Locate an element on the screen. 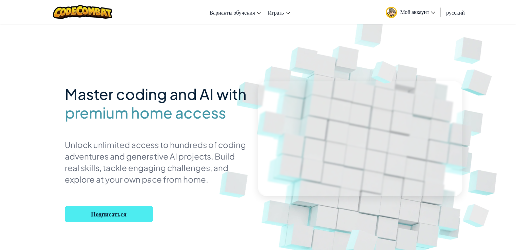 The width and height of the screenshot is (516, 250). span: Master coding and AI with is located at coordinates (156, 94).